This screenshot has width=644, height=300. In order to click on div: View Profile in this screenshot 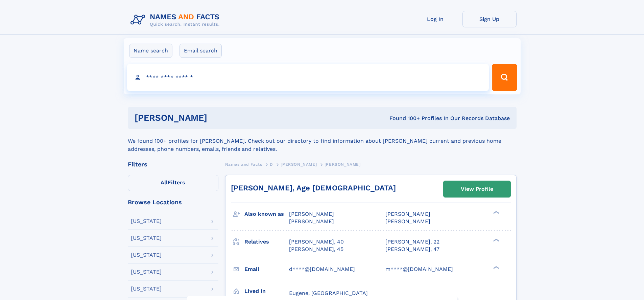, I will do `click(476, 189)`.